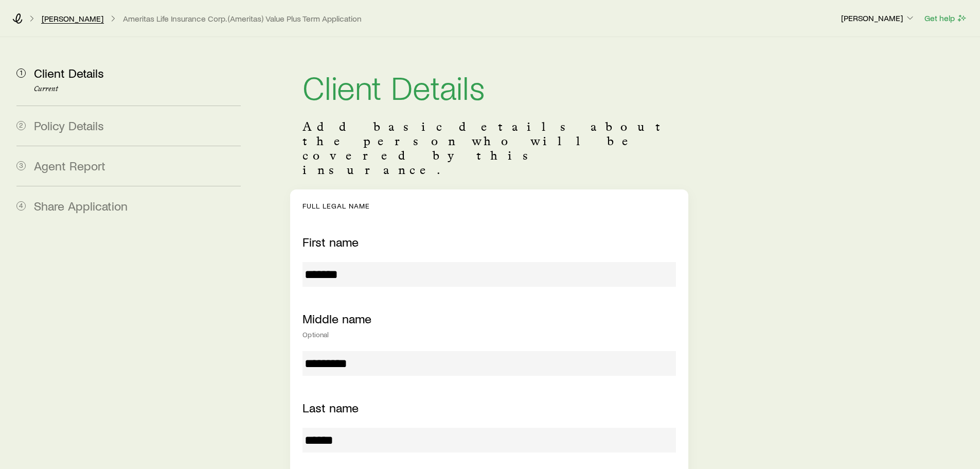 Image resolution: width=980 pixels, height=469 pixels. I want to click on label: Middle name, so click(337, 318).